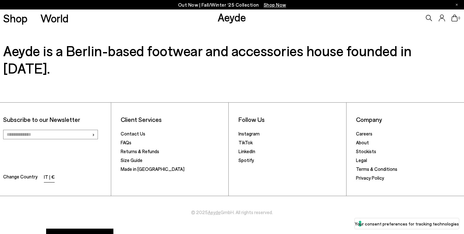 The width and height of the screenshot is (464, 234). What do you see at coordinates (370, 178) in the screenshot?
I see `a: Privacy Policy` at bounding box center [370, 178].